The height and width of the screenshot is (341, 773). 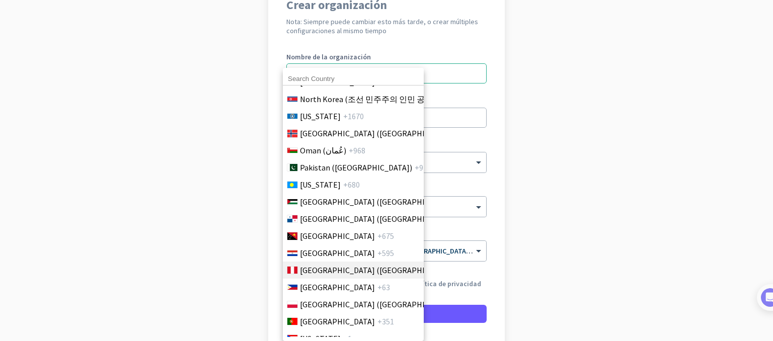 What do you see at coordinates (353, 79) in the screenshot?
I see `input: Search Country` at bounding box center [353, 79].